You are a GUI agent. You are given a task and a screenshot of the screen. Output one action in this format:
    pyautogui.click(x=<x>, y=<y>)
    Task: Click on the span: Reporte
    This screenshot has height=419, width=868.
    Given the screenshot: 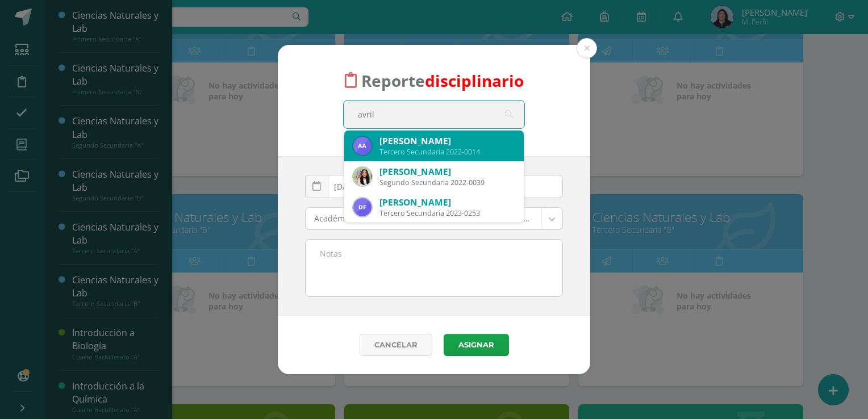 What is the action you would take?
    pyautogui.click(x=443, y=80)
    